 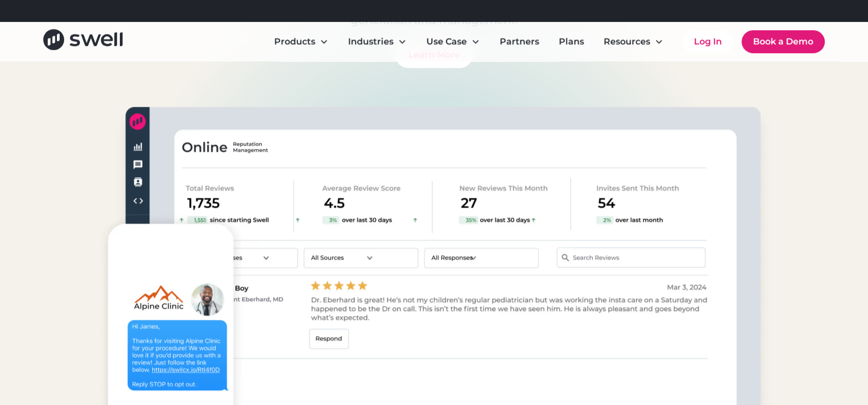 I want to click on a: Partners, so click(x=520, y=42).